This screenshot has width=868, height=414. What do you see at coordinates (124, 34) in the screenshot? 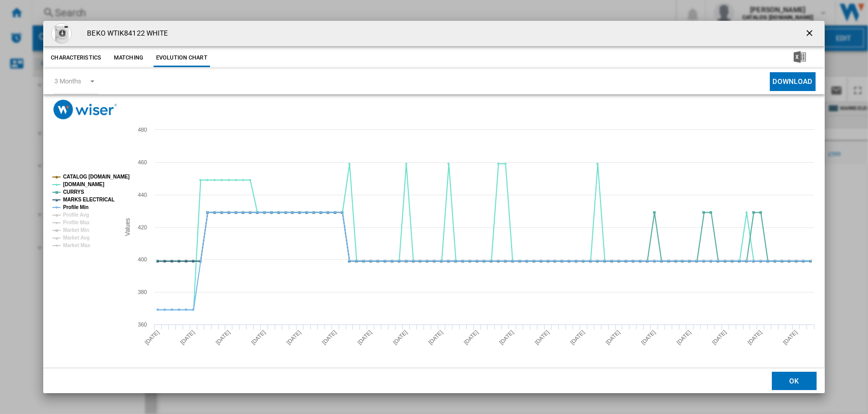
I see `h4: BEKO WTIK84122 WHITE` at bounding box center [124, 34].